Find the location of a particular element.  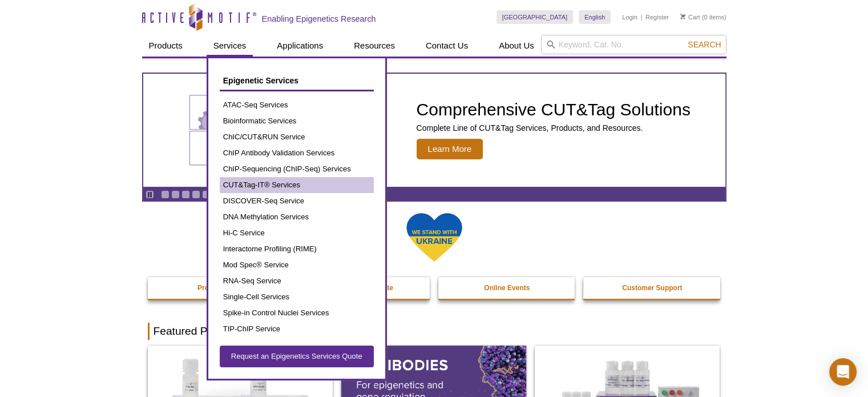

a: Mod Spec® Service is located at coordinates (297, 265).